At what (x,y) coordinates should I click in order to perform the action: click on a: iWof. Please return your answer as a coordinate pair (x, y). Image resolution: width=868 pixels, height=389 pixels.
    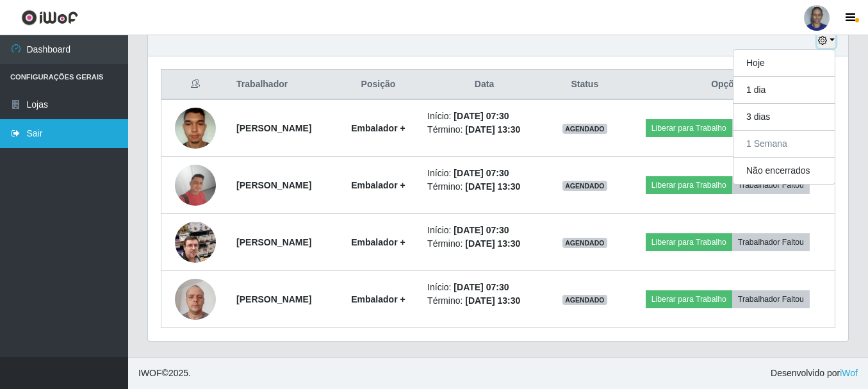
    Looking at the image, I should click on (848, 373).